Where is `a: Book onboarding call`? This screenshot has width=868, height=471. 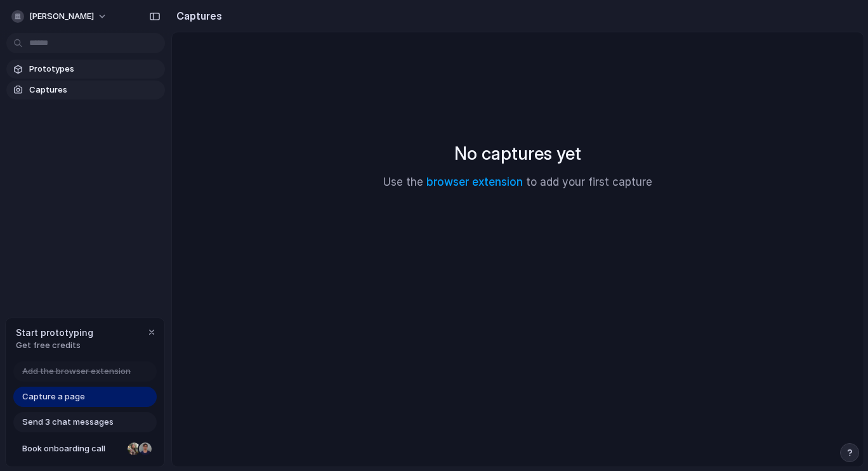 a: Book onboarding call is located at coordinates (85, 449).